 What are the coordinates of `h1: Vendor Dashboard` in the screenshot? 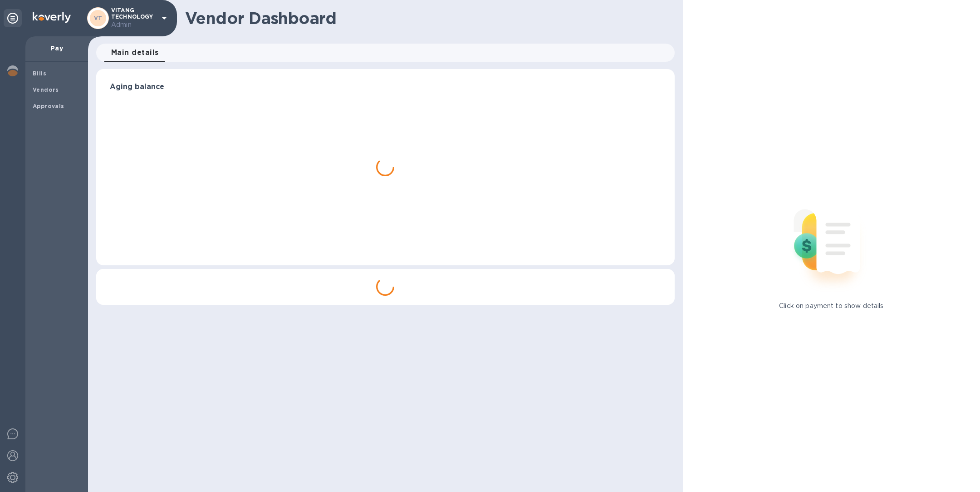 It's located at (427, 18).